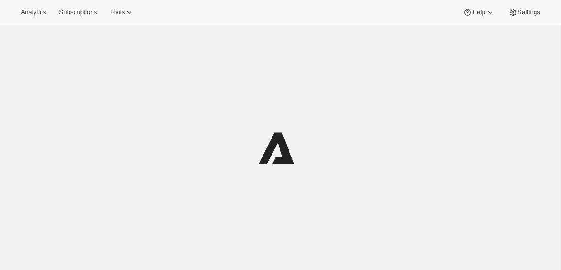  Describe the element at coordinates (33, 12) in the screenshot. I see `button: Analytics` at that location.